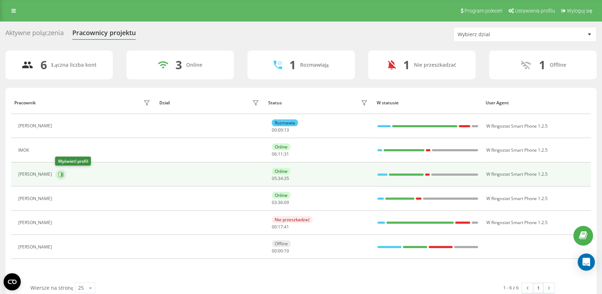 This screenshot has height=294, width=602. Describe the element at coordinates (586, 262) in the screenshot. I see `div: Open Intercom Messenger` at that location.